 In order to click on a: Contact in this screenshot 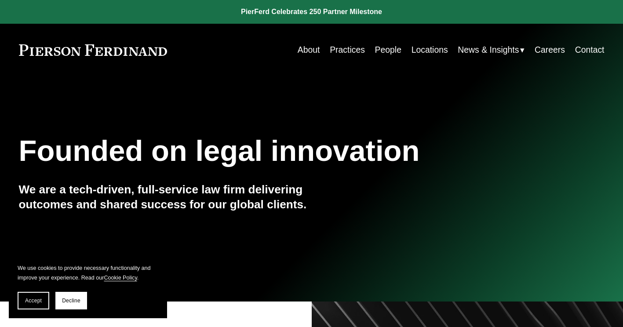, I will do `click(590, 50)`.